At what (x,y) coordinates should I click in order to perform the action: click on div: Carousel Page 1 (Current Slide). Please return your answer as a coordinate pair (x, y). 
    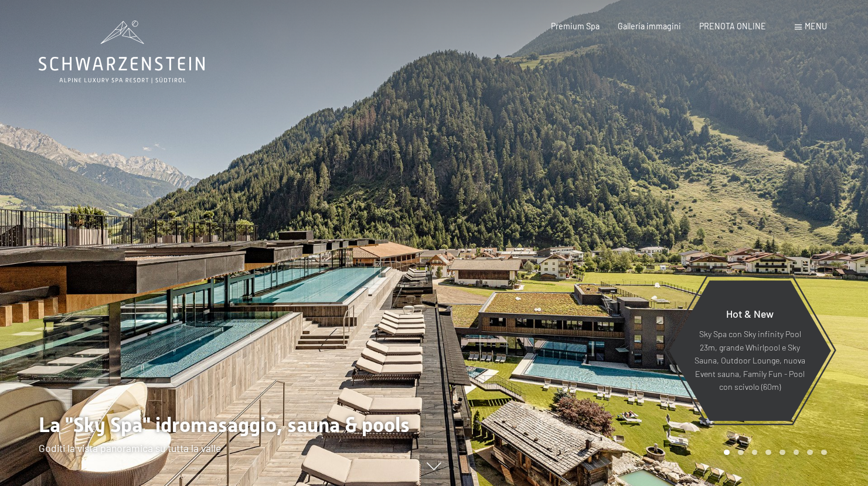
    Looking at the image, I should click on (726, 453).